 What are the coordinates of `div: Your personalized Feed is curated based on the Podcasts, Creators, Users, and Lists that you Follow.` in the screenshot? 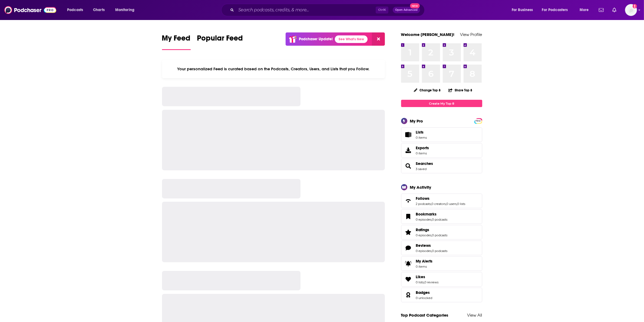 It's located at (274, 69).